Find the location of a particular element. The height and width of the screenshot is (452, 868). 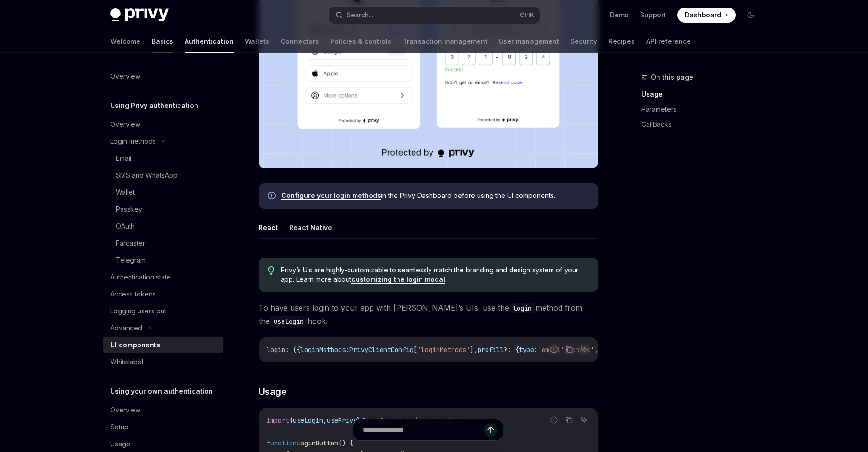

a: Basics is located at coordinates (162, 41).